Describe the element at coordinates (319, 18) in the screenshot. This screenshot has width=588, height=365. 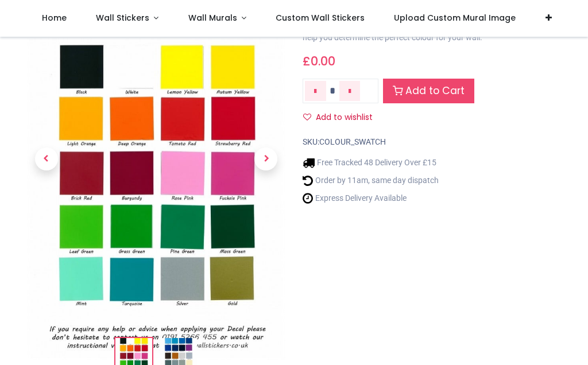
I see `span: Custom Wall Stickers` at that location.